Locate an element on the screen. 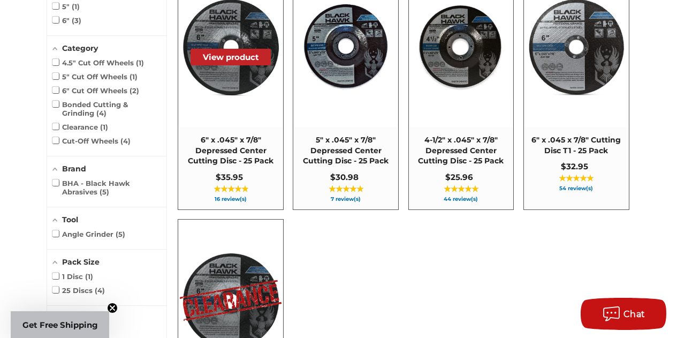 This screenshot has width=677, height=338. span: $32.95 is located at coordinates (575, 166).